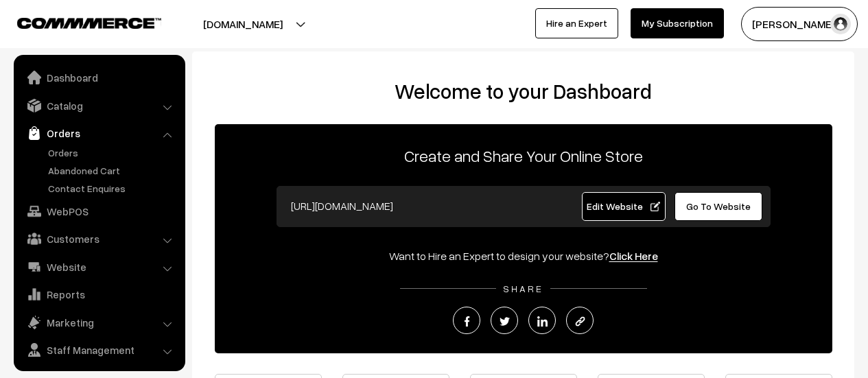 The image size is (868, 378). I want to click on span: Edit Website, so click(623, 205).